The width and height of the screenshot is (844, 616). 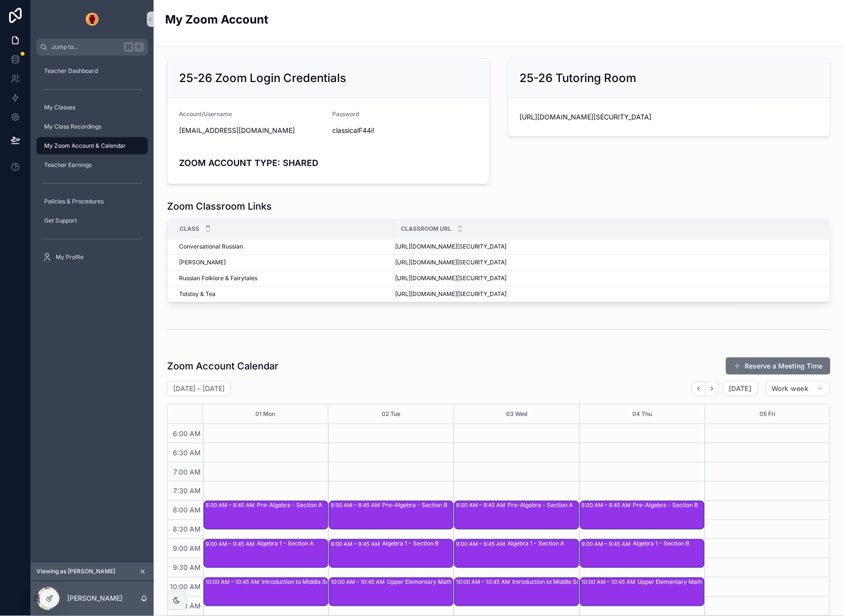 I want to click on span: 9:30 AM, so click(x=187, y=567).